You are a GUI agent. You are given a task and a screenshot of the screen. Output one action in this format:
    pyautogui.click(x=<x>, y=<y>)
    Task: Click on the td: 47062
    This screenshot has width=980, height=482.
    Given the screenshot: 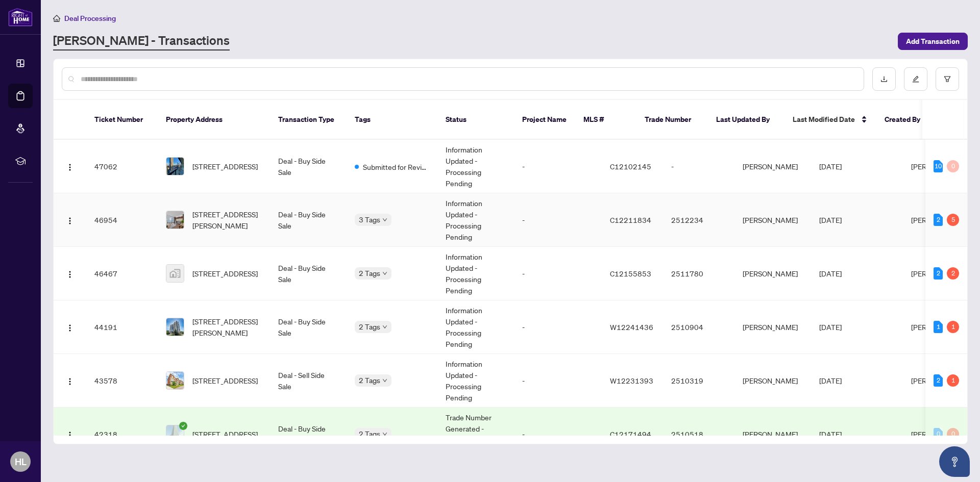 What is the action you would take?
    pyautogui.click(x=122, y=166)
    